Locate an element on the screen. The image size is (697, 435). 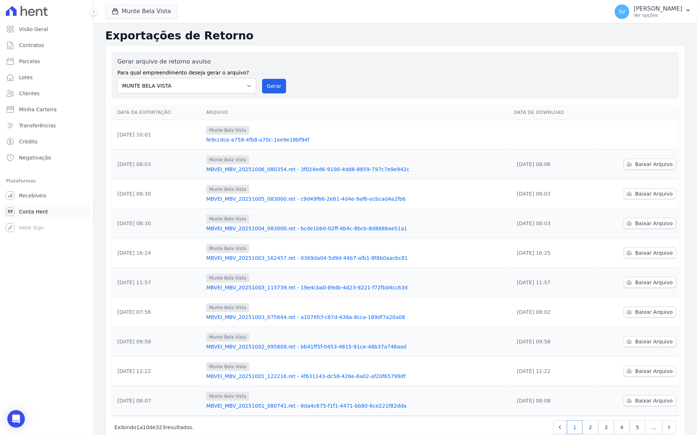
a: Negativação is located at coordinates (46, 158).